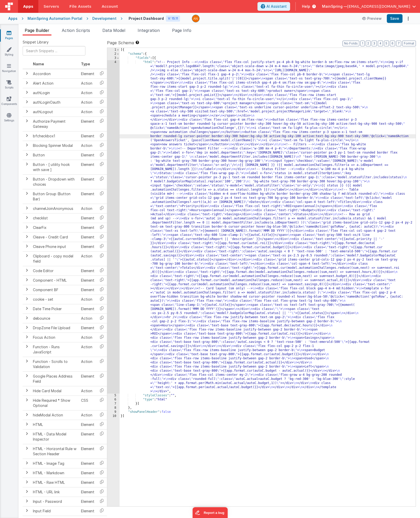 This screenshot has height=518, width=420. What do you see at coordinates (55, 124) in the screenshot?
I see `td: Authorize Payment Gateway` at bounding box center [55, 124].